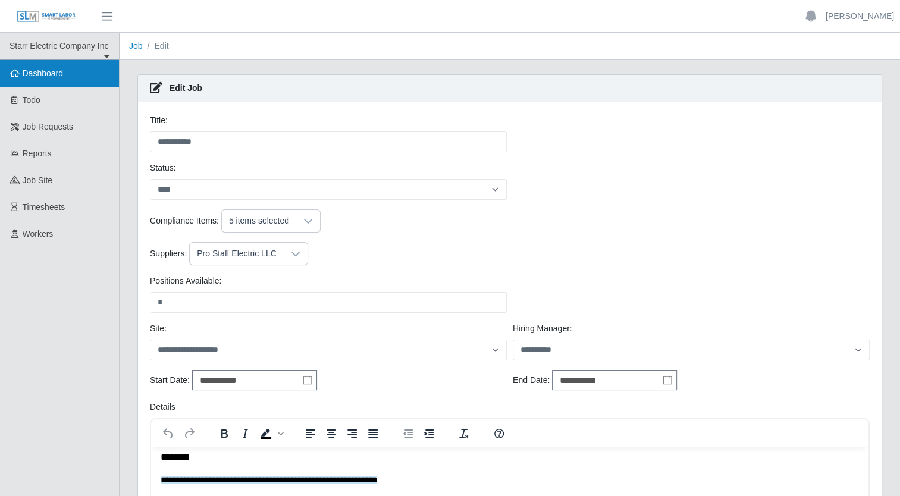 This screenshot has width=900, height=496. I want to click on label: Site:, so click(158, 328).